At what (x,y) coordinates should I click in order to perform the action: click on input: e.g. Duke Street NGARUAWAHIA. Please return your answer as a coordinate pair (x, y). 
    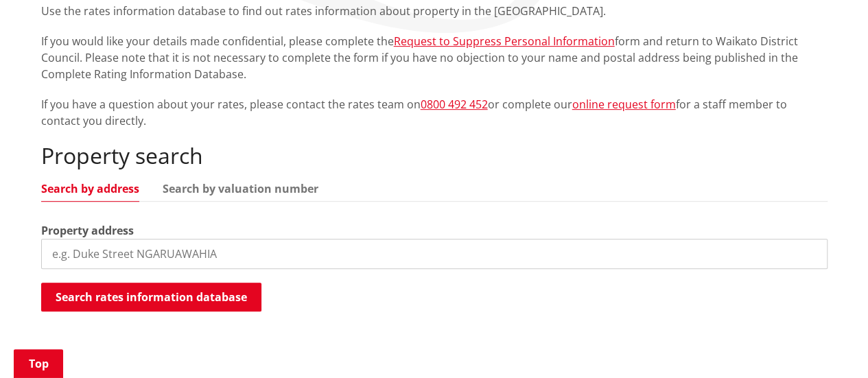
    Looking at the image, I should click on (434, 254).